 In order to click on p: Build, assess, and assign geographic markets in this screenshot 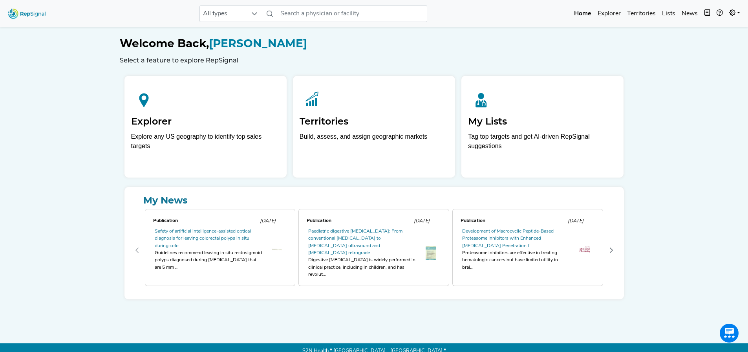, I will do `click(374, 143)`.